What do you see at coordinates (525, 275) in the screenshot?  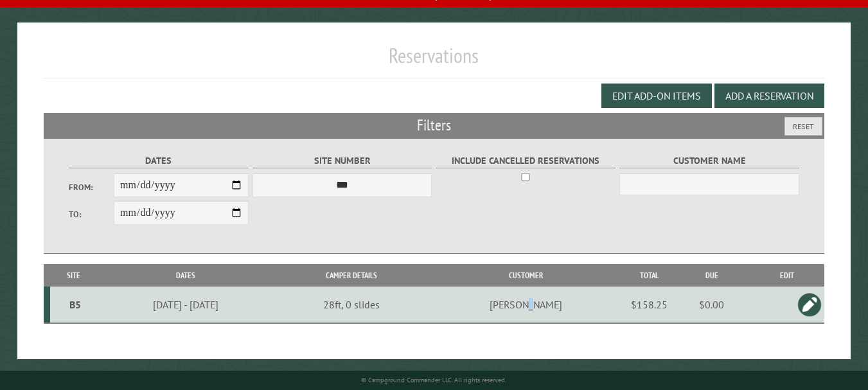 I see `th: Customer` at bounding box center [525, 275].